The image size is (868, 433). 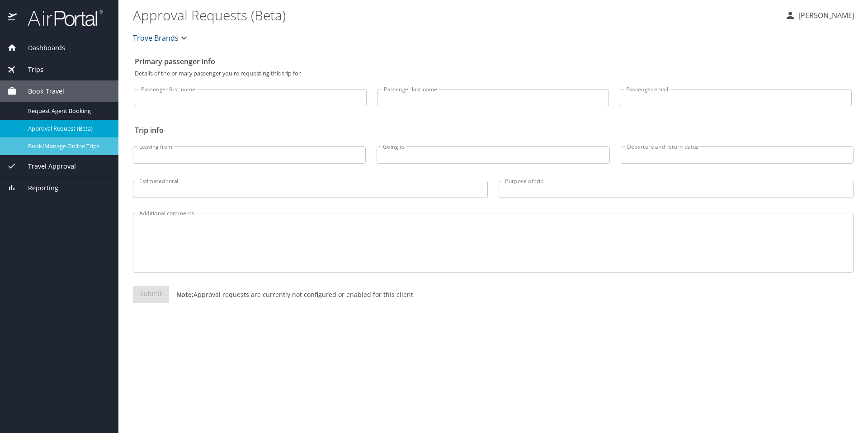 What do you see at coordinates (291, 295) in the screenshot?
I see `p: Approval requests are currently not configured or enabled for this client` at bounding box center [291, 295].